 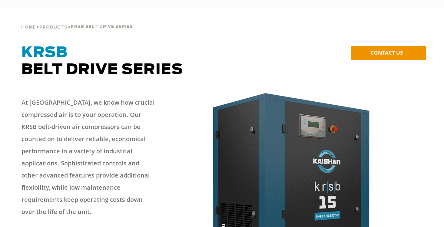 What do you see at coordinates (387, 52) in the screenshot?
I see `span: CONTACT US` at bounding box center [387, 52].